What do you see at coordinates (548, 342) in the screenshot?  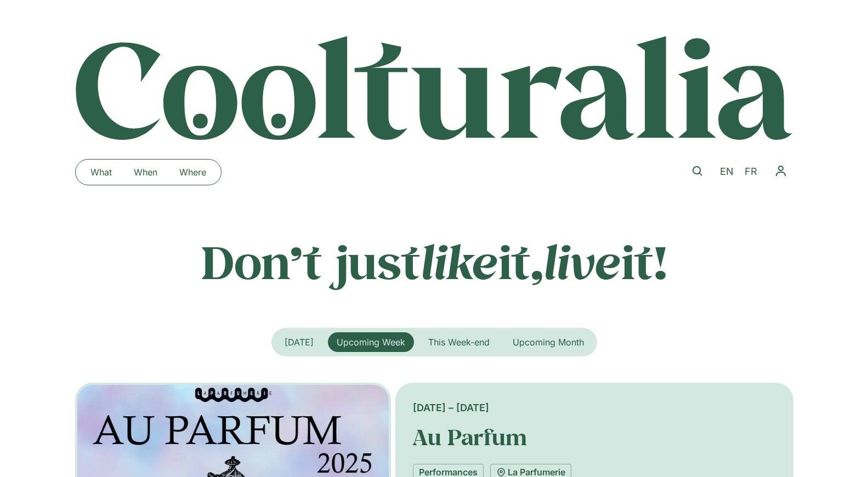 I see `span: Upcoming Month` at bounding box center [548, 342].